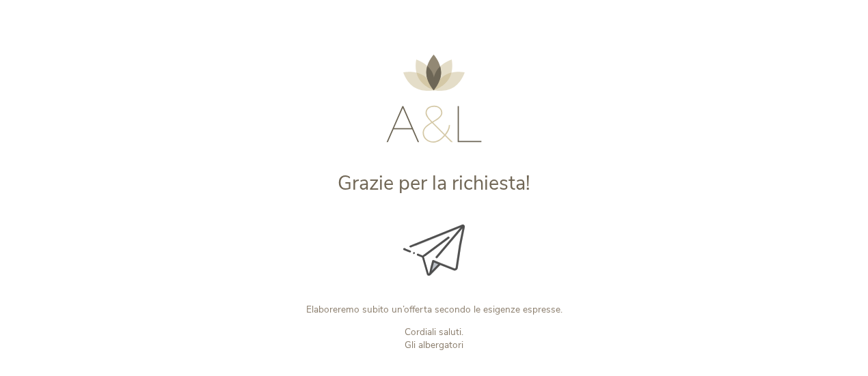 The width and height of the screenshot is (868, 376). What do you see at coordinates (434, 99) in the screenshot?
I see `img: AMONTI & LUNARIS Wellnessresort` at bounding box center [434, 99].